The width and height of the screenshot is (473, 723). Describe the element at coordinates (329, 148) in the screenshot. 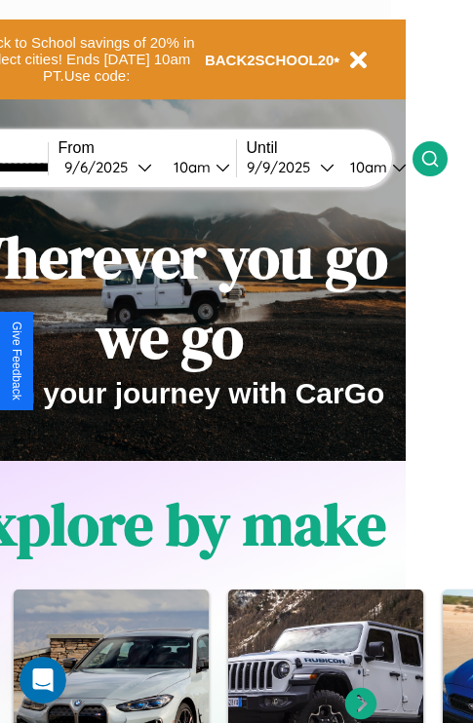

I see `label: Until` at that location.